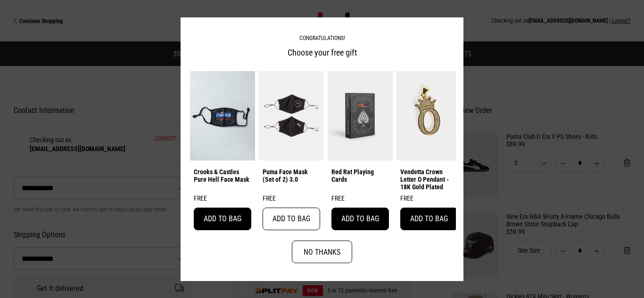 The height and width of the screenshot is (298, 644). Describe the element at coordinates (360, 176) in the screenshot. I see `a: Red Rat Playing Cards` at that location.